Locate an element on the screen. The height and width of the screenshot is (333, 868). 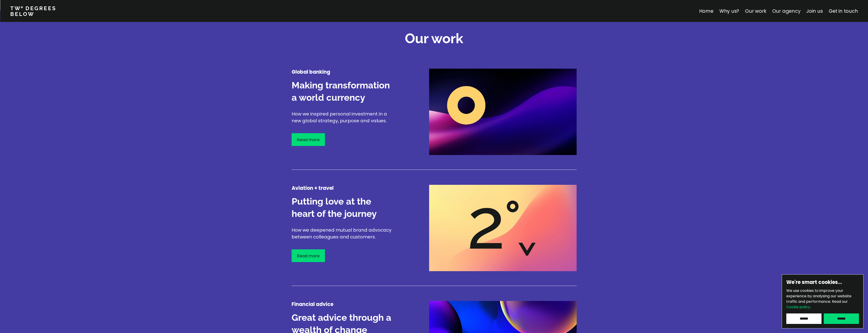
a: Join us is located at coordinates (815, 11).